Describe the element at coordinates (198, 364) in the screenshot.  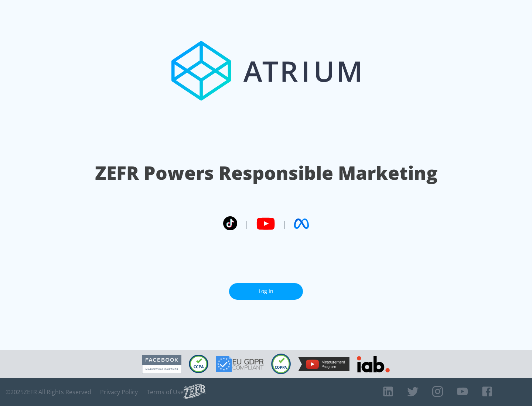
I see `img: CCPA Compliant` at that location.